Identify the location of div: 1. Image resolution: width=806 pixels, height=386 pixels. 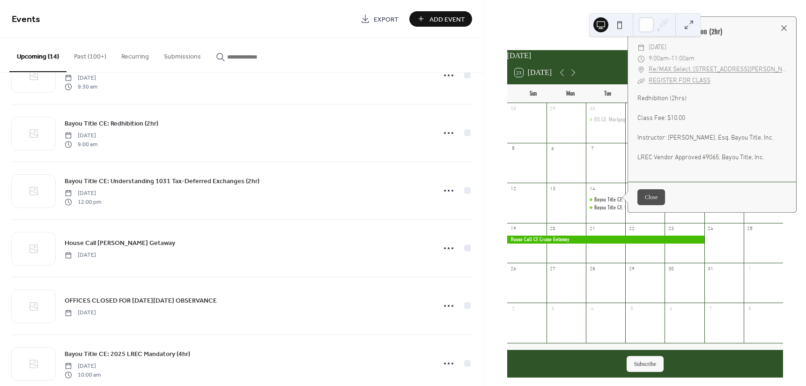
(750, 269).